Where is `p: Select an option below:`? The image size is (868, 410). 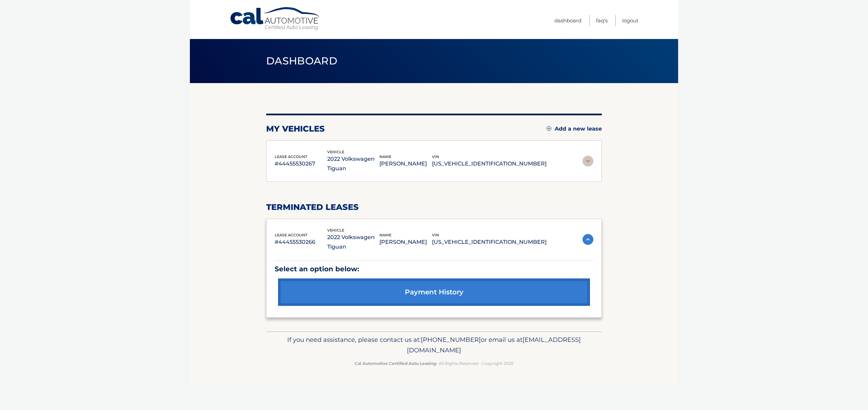 p: Select an option below: is located at coordinates (434, 269).